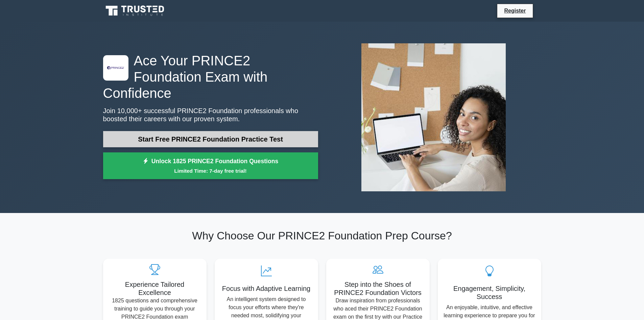  What do you see at coordinates (322, 236) in the screenshot?
I see `h2: Why Choose Our PRINCE2 Foundation Prep Course?` at bounding box center [322, 236].